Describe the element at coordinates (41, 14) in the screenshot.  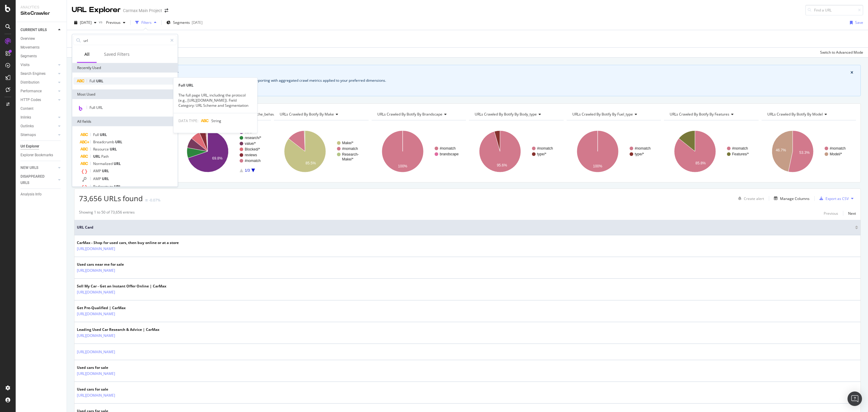
I see `div: SiteCrawler` at that location.